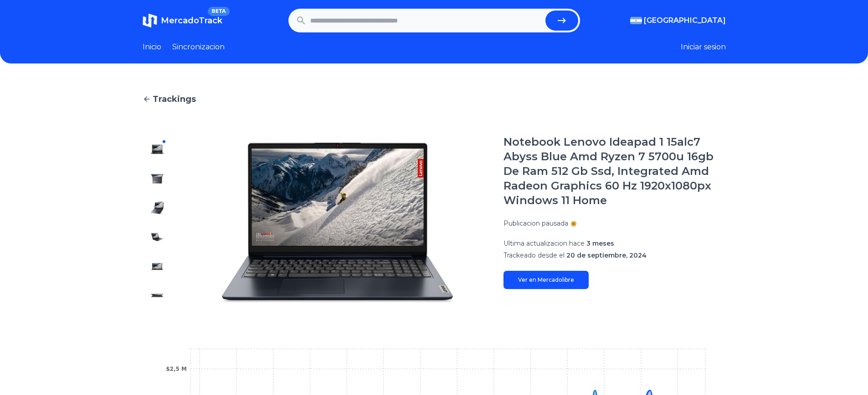 This screenshot has width=868, height=395. What do you see at coordinates (636, 20) in the screenshot?
I see `img: Argentina` at bounding box center [636, 20].